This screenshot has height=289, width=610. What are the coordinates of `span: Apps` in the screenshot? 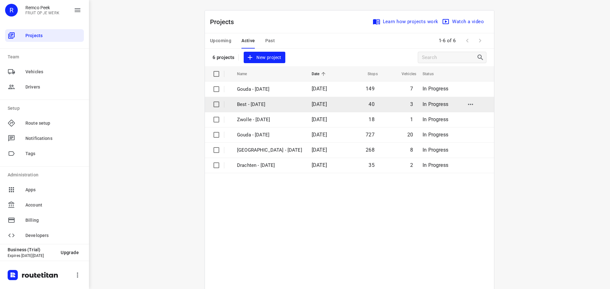 It's located at (53, 190).